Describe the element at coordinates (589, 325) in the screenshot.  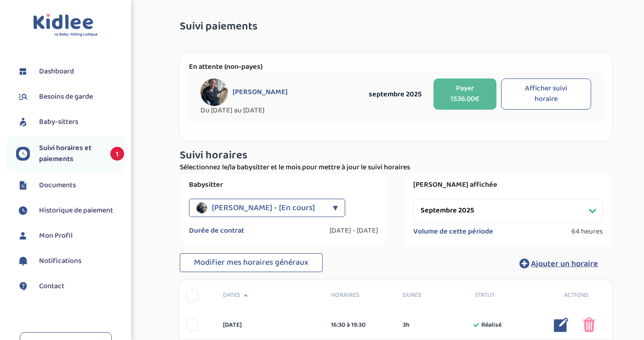
I see `img: poubelle_rose.png` at that location.